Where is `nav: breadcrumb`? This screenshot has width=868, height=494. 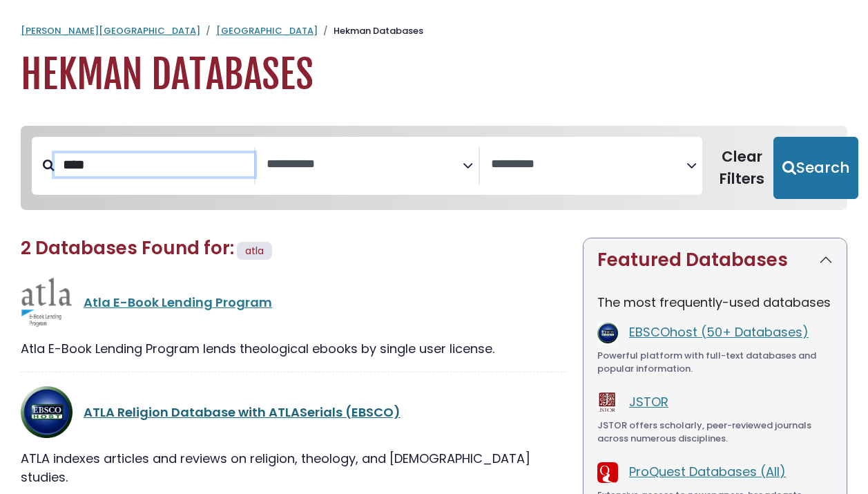
nav: breadcrumb is located at coordinates (434, 31).